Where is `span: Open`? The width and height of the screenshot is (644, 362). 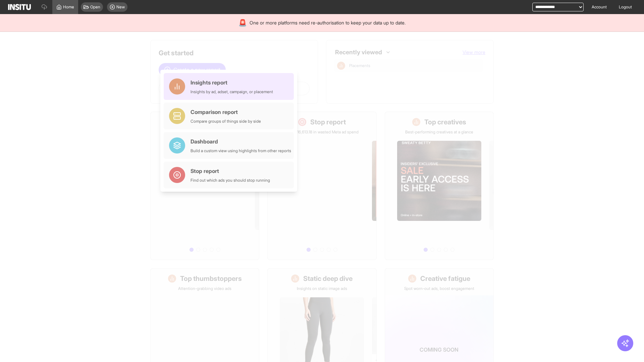 span: Open is located at coordinates (95, 7).